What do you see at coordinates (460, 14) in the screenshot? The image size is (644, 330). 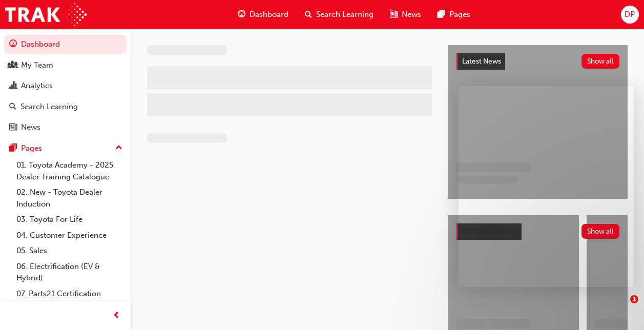 I see `span: Pages` at bounding box center [460, 14].